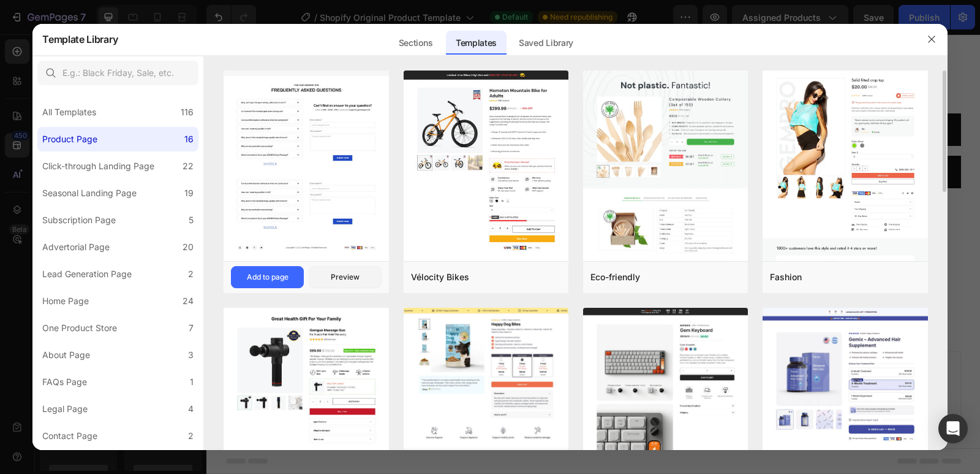  Describe the element at coordinates (188, 301) in the screenshot. I see `div: 24` at that location.